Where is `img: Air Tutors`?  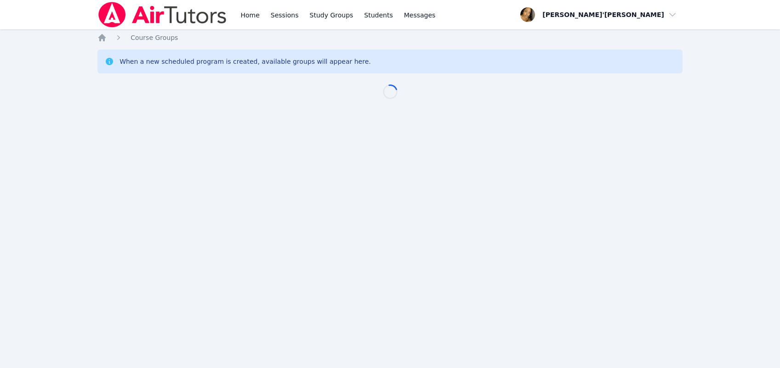
img: Air Tutors is located at coordinates (162, 15).